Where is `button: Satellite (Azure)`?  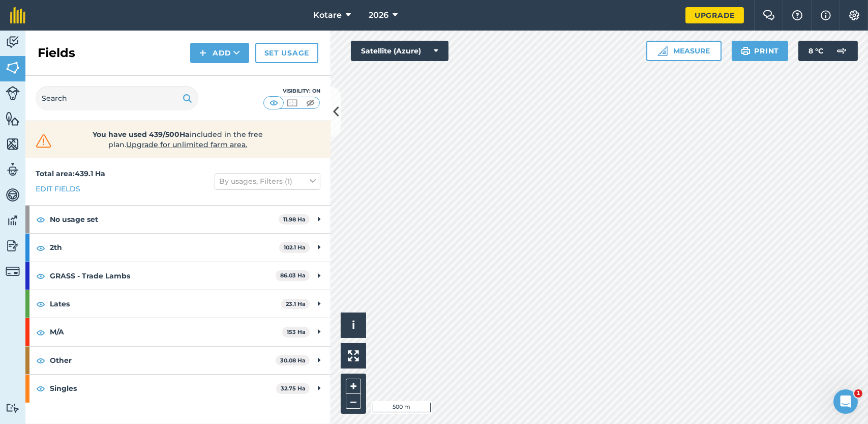 button: Satellite (Azure) is located at coordinates (399, 51).